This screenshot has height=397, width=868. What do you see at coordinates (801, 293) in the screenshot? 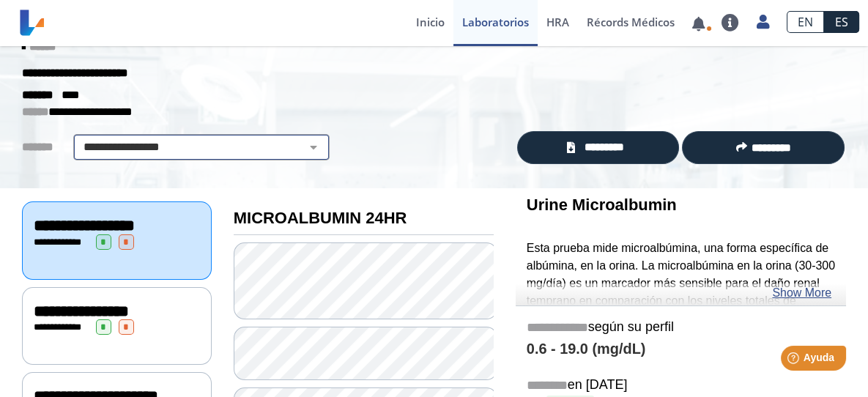
I see `a: Show More` at bounding box center [801, 293].